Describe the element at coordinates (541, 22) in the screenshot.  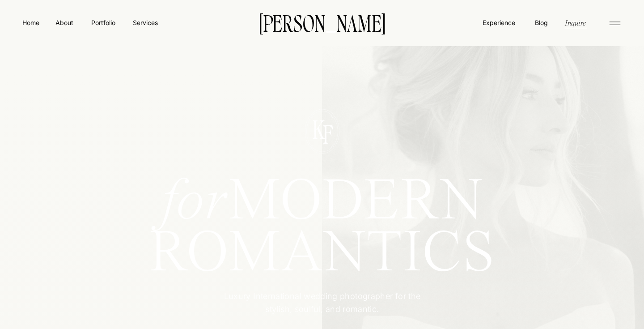
I see `a: Blog` at that location.